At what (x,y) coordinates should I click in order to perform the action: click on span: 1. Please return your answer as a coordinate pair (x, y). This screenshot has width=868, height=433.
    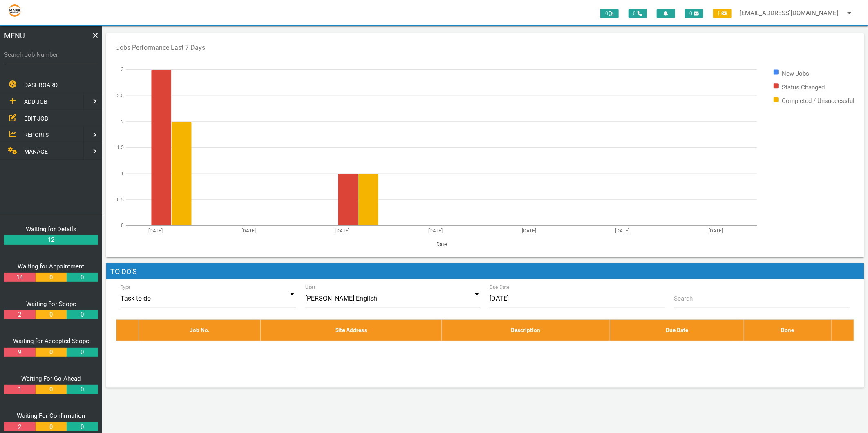
    Looking at the image, I should click on (722, 13).